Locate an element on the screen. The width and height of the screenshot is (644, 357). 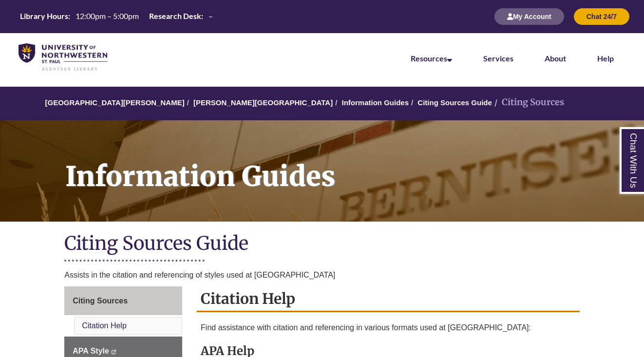
table: Hours Today is located at coordinates (117, 16).